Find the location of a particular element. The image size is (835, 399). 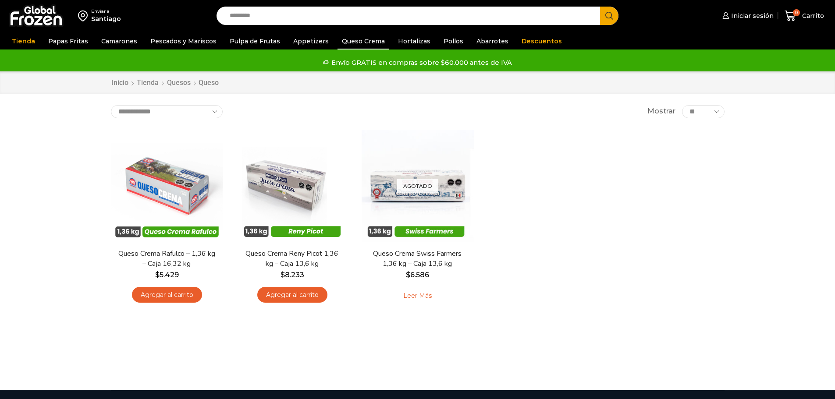

button: Search button is located at coordinates (609, 16).